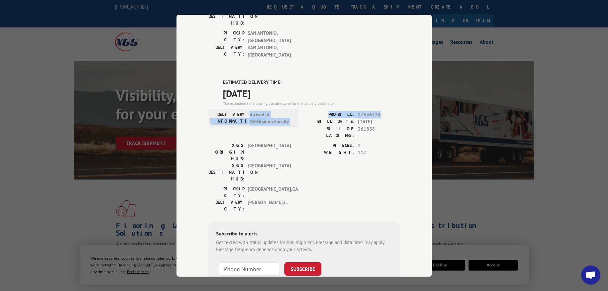 The width and height of the screenshot is (608, 291). I want to click on label: DELIVERY INFORMATION:, so click(228, 118).